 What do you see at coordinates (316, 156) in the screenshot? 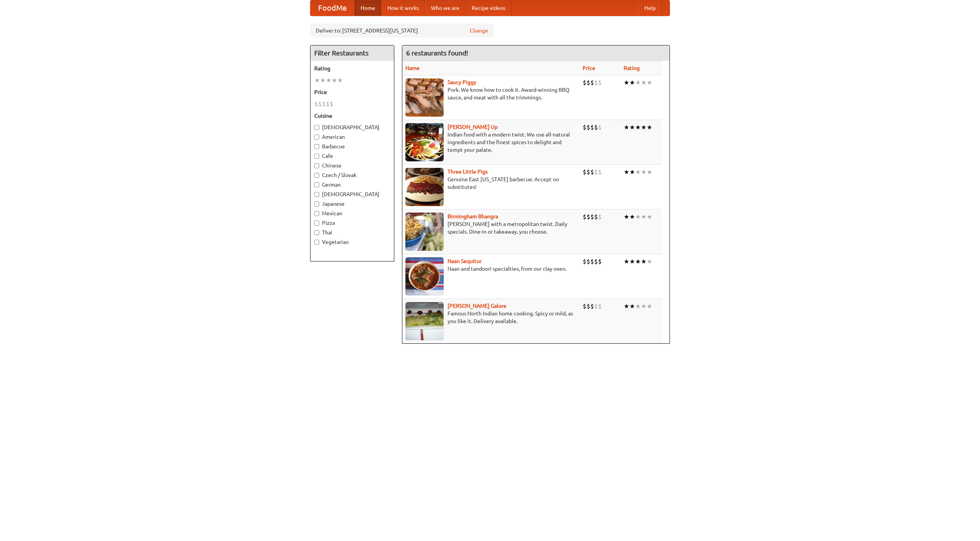
I see `input: Cafe` at bounding box center [316, 156].